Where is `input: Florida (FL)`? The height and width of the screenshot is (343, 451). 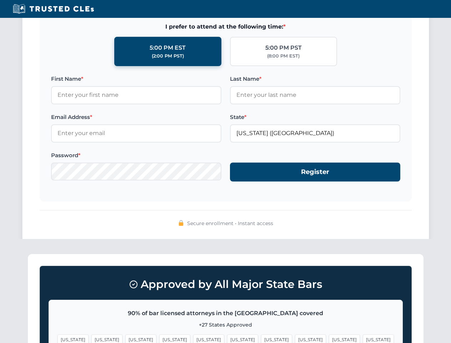 input: Florida (FL) is located at coordinates (315, 133).